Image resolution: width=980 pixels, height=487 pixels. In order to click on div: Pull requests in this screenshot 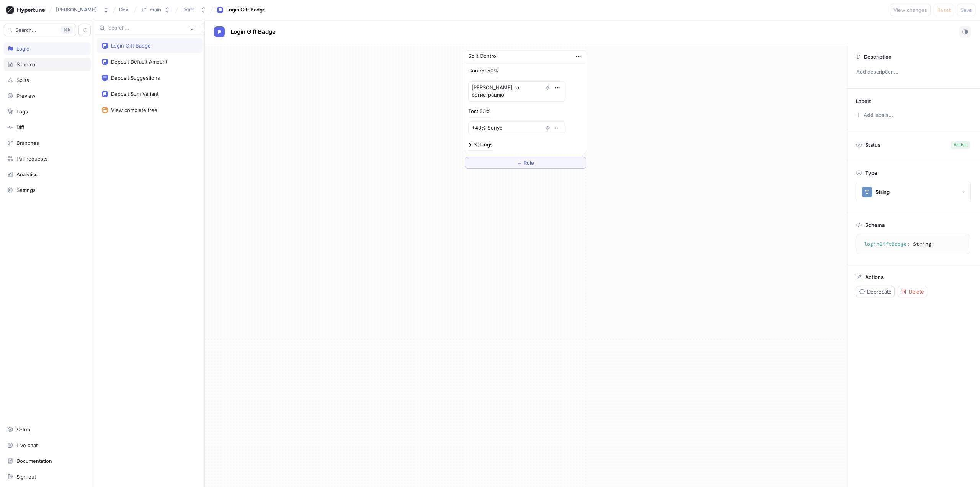, I will do `click(31, 159)`.